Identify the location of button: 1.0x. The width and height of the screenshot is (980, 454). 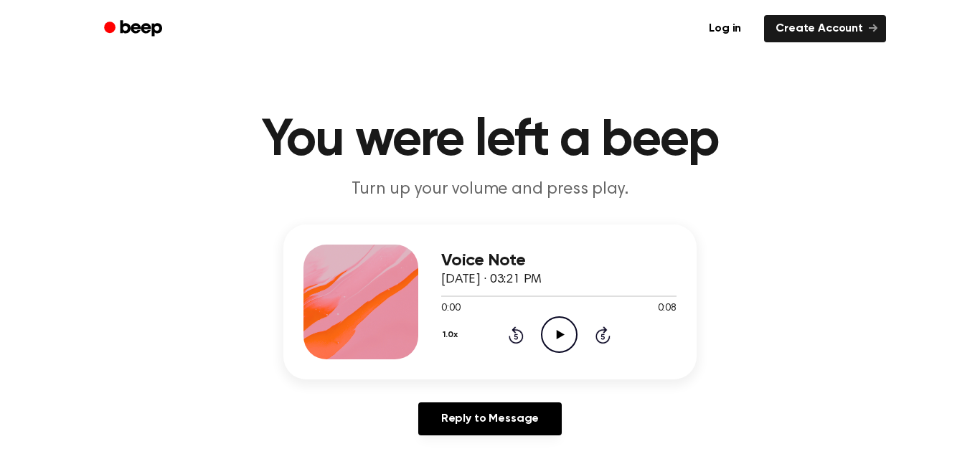
(452, 335).